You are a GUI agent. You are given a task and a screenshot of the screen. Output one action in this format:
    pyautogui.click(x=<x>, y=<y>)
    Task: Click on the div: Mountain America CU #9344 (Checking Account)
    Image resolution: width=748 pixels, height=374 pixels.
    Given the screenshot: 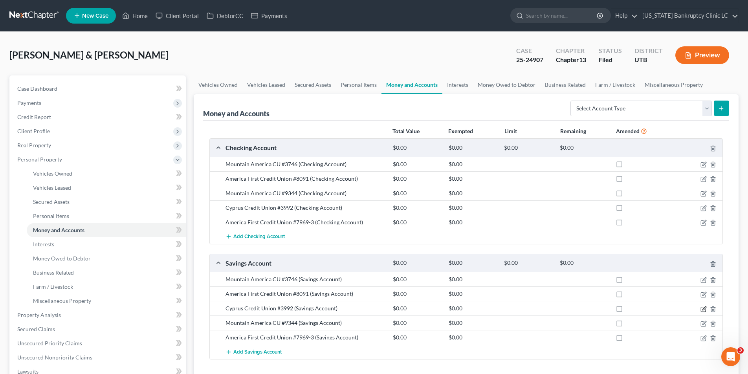 What is the action you would take?
    pyautogui.click(x=305, y=193)
    